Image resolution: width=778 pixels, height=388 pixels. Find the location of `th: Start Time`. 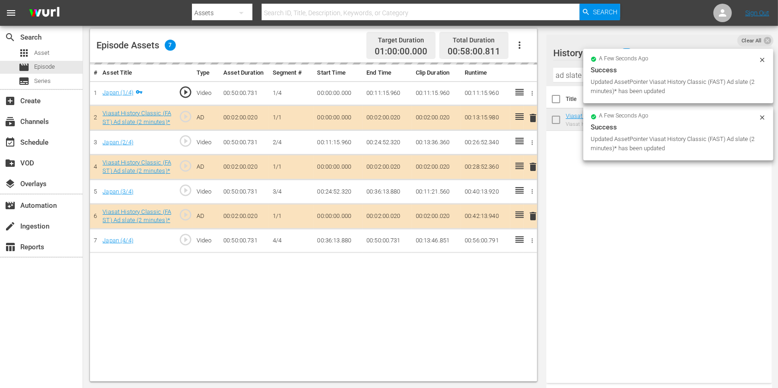

th: Start Time is located at coordinates (338, 73).